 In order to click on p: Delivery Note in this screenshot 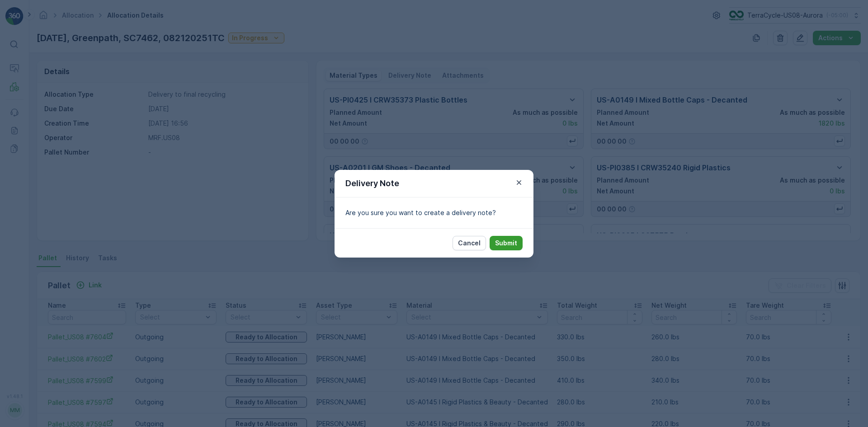, I will do `click(372, 183)`.